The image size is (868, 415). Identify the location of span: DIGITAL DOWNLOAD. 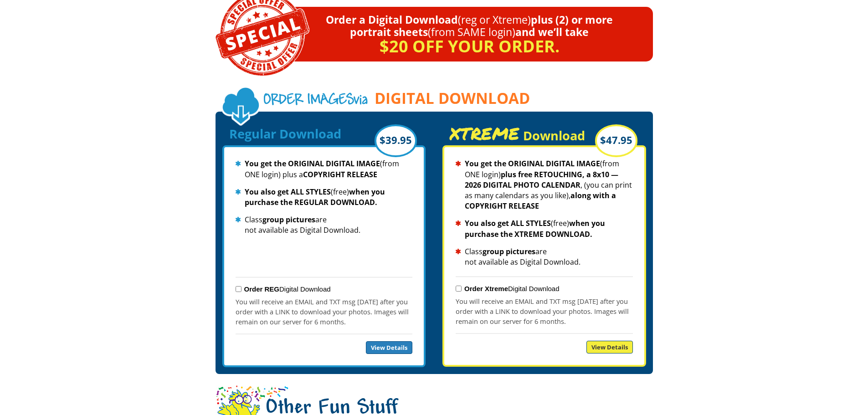
(452, 99).